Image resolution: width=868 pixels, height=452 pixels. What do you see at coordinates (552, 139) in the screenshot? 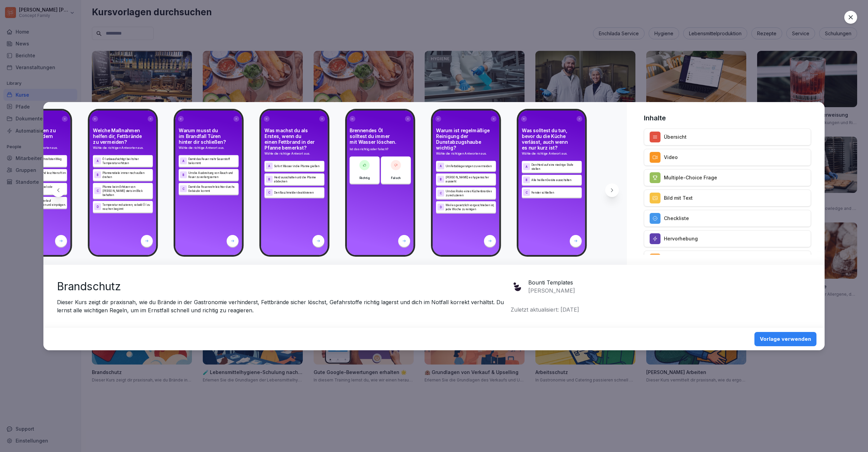
I see `h4: Was solltest du tun, bevor du die Küche verlässt, auch wenn es nur kurz ist?` at bounding box center [552, 139].